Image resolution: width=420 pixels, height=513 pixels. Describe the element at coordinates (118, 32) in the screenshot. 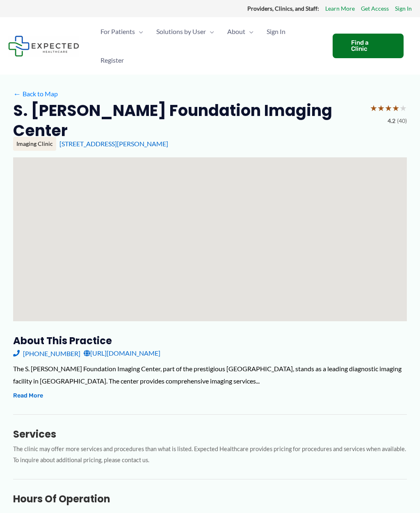

I see `span: For Patients` at that location.